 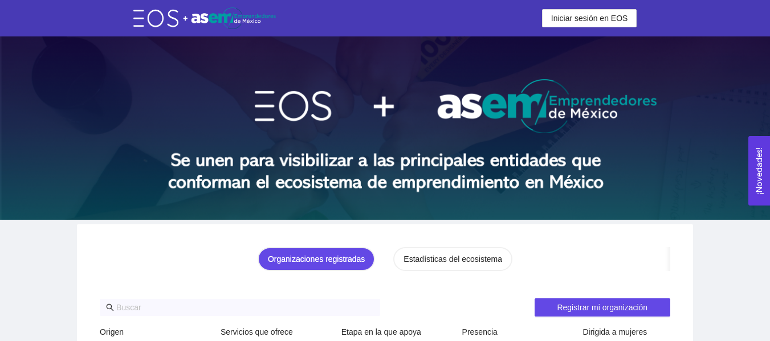 I want to click on img: eos-asem-logo.38b026ae.png, so click(x=204, y=18).